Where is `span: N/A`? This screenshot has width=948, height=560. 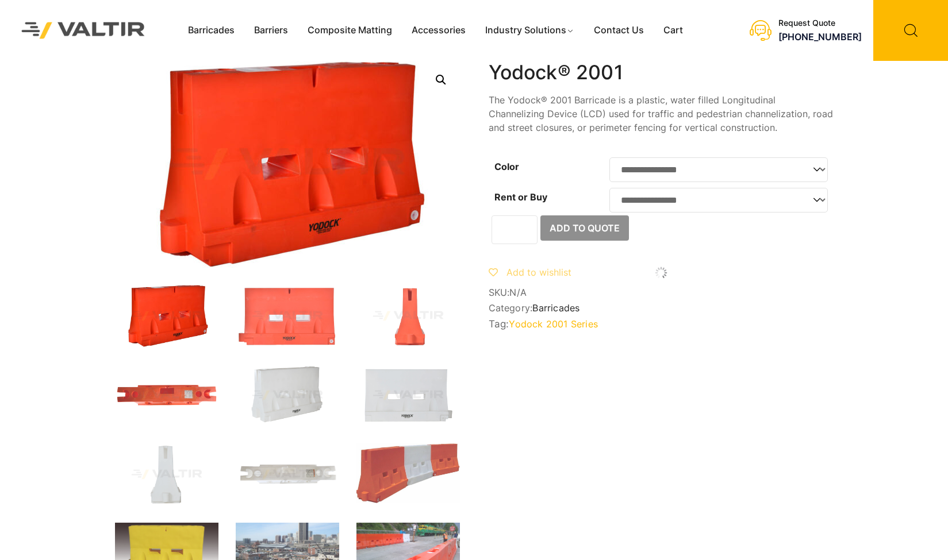
span: N/A is located at coordinates (518, 293).